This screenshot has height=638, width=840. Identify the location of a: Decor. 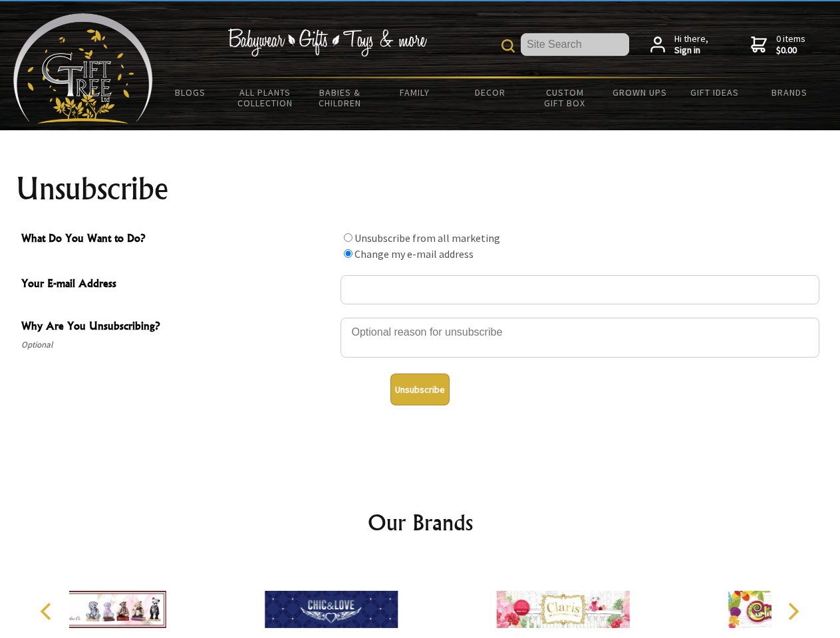
(489, 92).